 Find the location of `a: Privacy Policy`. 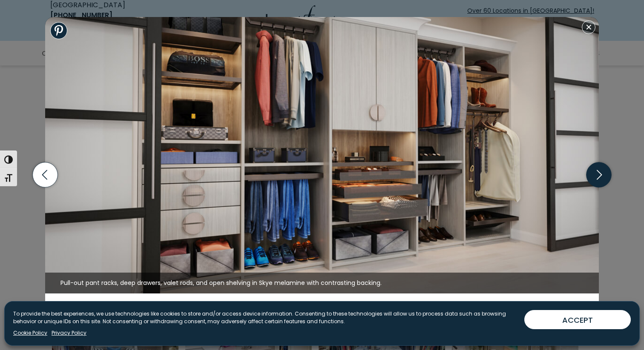

a: Privacy Policy is located at coordinates (69, 333).